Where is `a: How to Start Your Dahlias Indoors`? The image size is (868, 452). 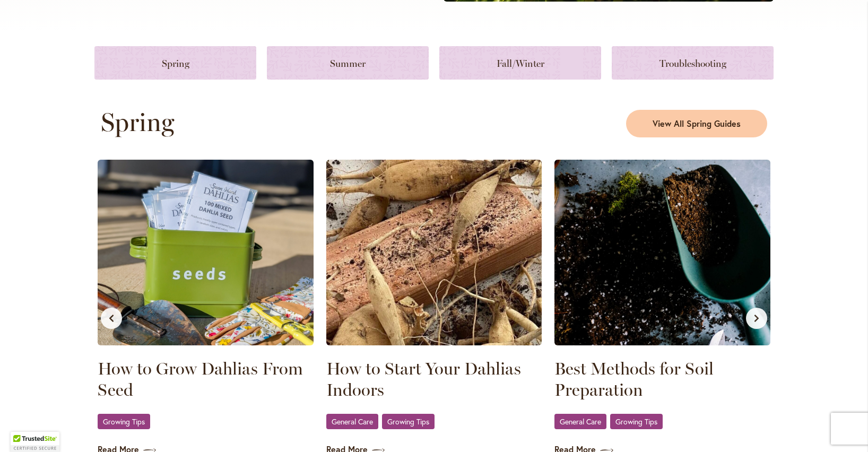 a: How to Start Your Dahlias Indoors is located at coordinates (434, 380).